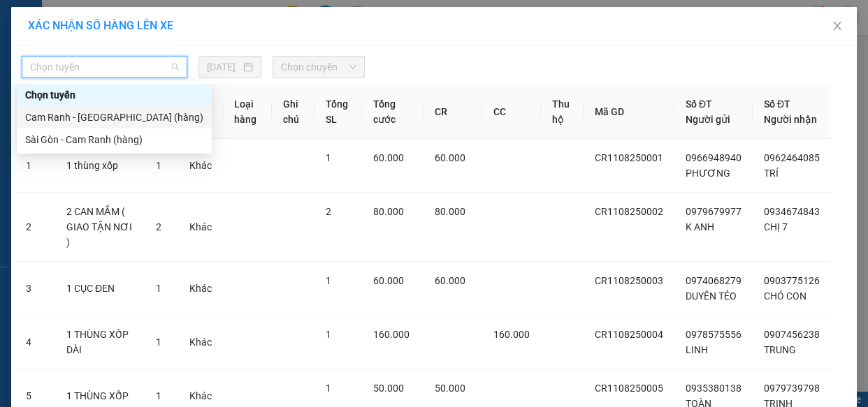 The width and height of the screenshot is (868, 407). What do you see at coordinates (697, 350) in the screenshot?
I see `span: LINH` at bounding box center [697, 350].